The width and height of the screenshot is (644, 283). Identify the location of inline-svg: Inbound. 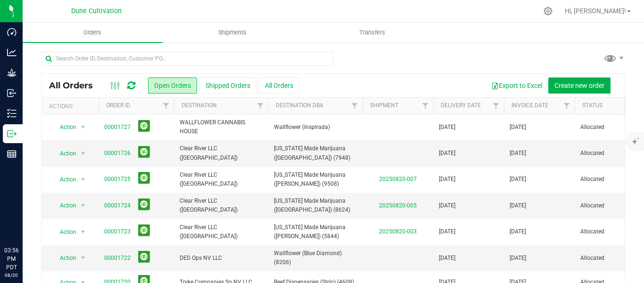
(12, 93).